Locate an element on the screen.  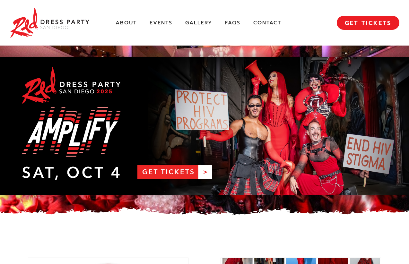
a: About is located at coordinates (126, 23).